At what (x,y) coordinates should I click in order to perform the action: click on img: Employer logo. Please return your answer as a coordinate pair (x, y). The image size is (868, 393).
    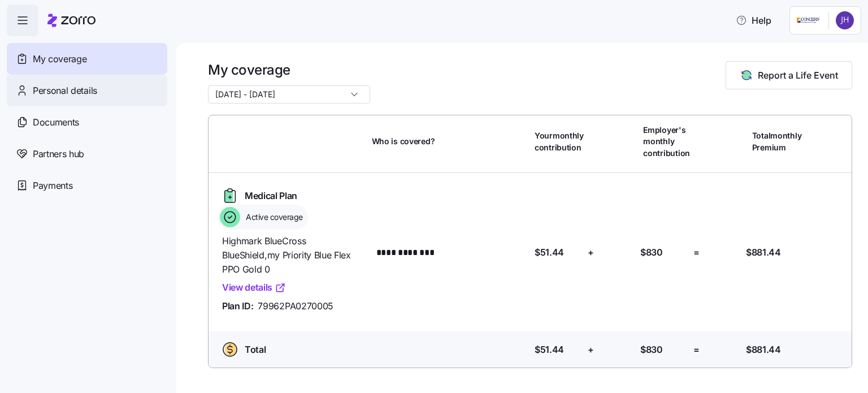
    Looking at the image, I should click on (808, 21).